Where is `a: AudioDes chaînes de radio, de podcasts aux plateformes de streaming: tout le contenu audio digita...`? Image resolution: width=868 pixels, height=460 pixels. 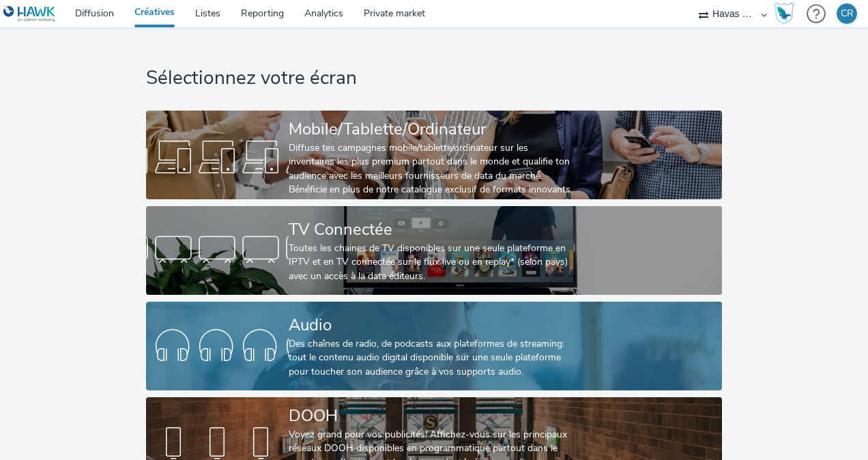 a: AudioDes chaînes de radio, de podcasts aux plateformes de streaming: tout le contenu audio digita... is located at coordinates (433, 345).